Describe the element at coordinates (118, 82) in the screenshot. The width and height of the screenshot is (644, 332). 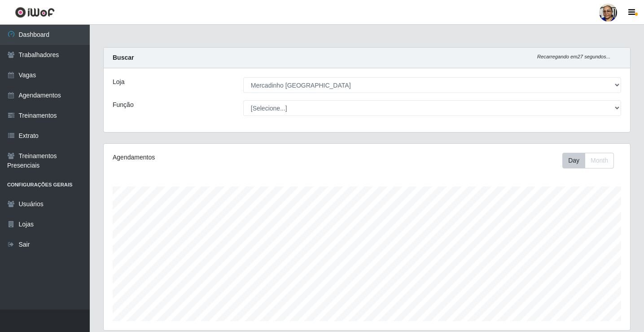
I see `label: Loja` at that location.